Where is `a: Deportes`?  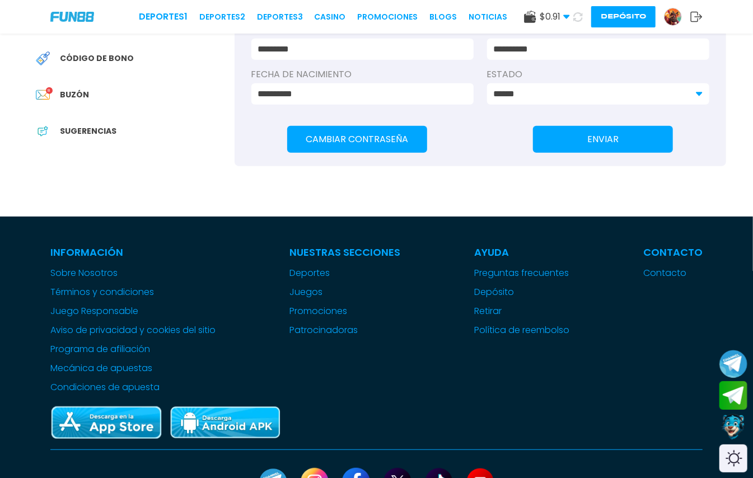 a: Deportes is located at coordinates (345, 273).